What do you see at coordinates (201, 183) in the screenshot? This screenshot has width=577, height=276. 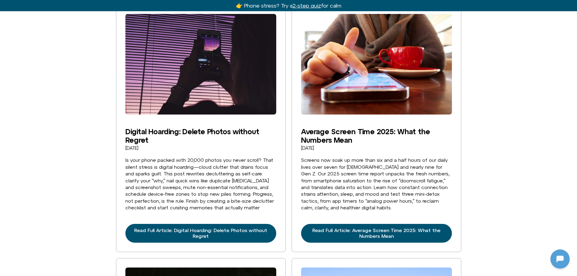 I see `div: Is your phone packed with 20,000 photos you never scroll? That silent stress is digital hoarding—...` at bounding box center [201, 183].